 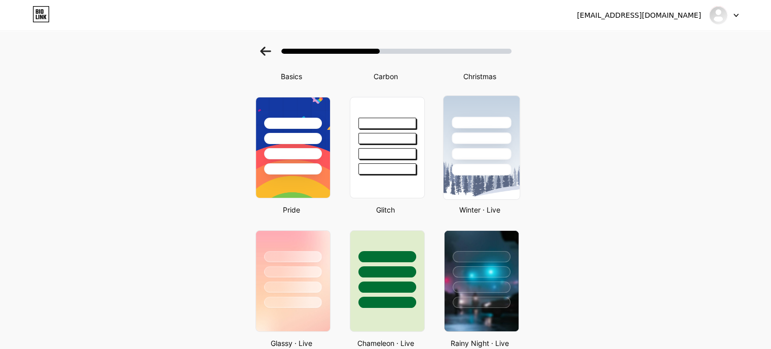 What do you see at coordinates (480, 76) in the screenshot?
I see `div: Christmas` at bounding box center [480, 76].